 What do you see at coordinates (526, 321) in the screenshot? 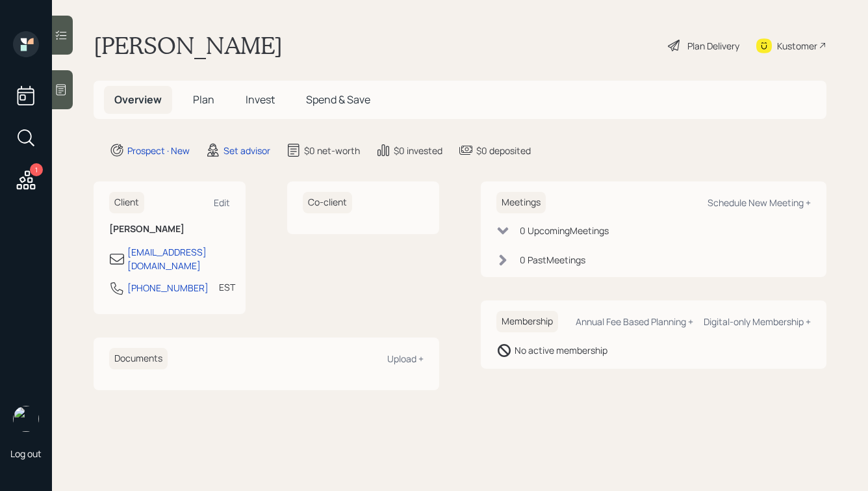
I see `h6: Membership` at bounding box center [526, 321].